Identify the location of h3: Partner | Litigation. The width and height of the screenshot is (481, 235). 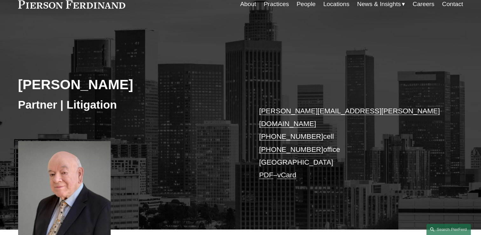
(129, 105).